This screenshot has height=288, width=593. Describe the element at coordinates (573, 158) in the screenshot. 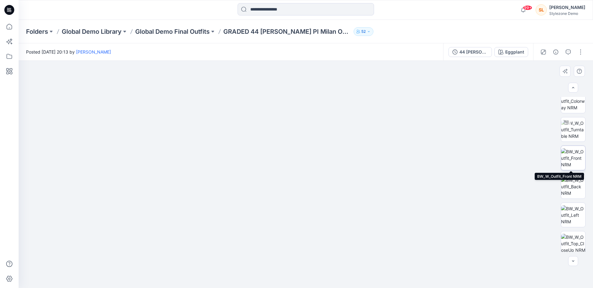

I see `img: BW_W_Outfit_Front NRM` at that location.